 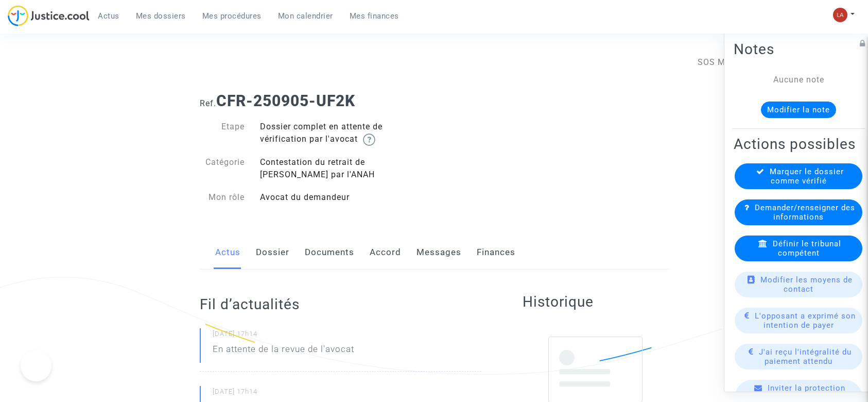 I want to click on a: Accord, so click(x=385, y=252).